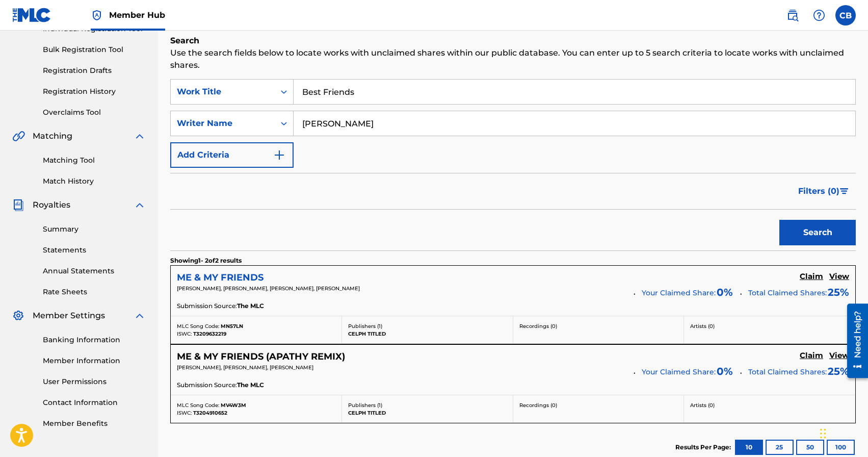 The width and height of the screenshot is (868, 457). Describe the element at coordinates (513, 41) in the screenshot. I see `h6: Search` at that location.